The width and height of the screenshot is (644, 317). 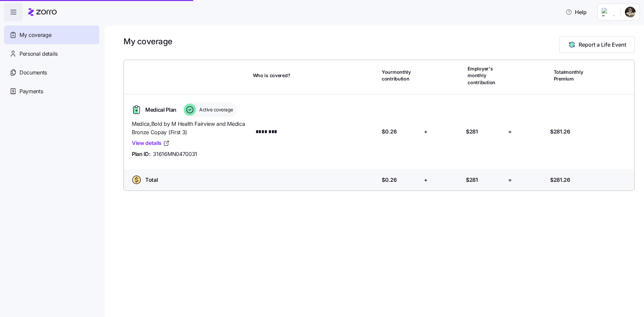 I want to click on button: Help, so click(x=576, y=12).